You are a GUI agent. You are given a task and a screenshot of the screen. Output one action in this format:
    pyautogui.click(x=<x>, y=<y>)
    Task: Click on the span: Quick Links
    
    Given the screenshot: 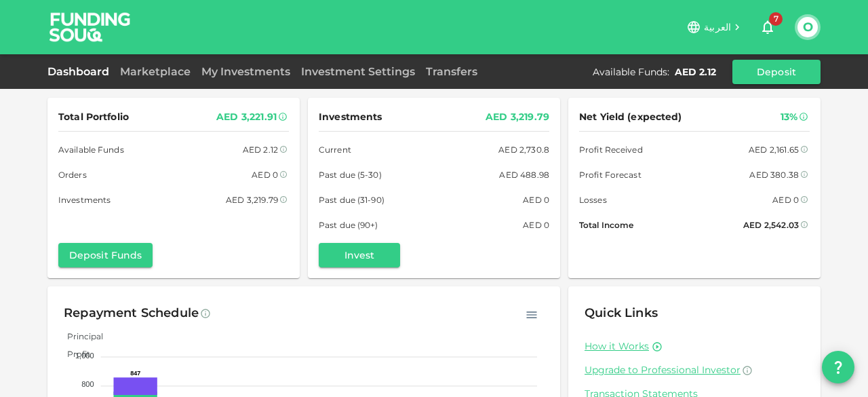 What is the action you would take?
    pyautogui.click(x=621, y=313)
    